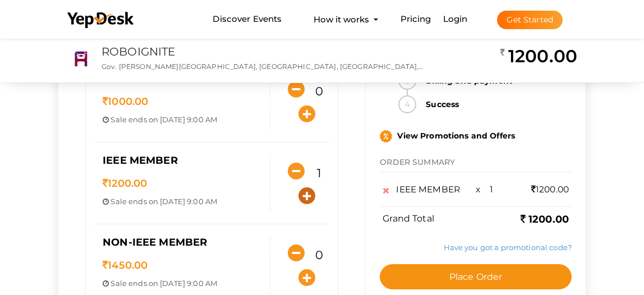  I want to click on span: 1000.00, so click(125, 102).